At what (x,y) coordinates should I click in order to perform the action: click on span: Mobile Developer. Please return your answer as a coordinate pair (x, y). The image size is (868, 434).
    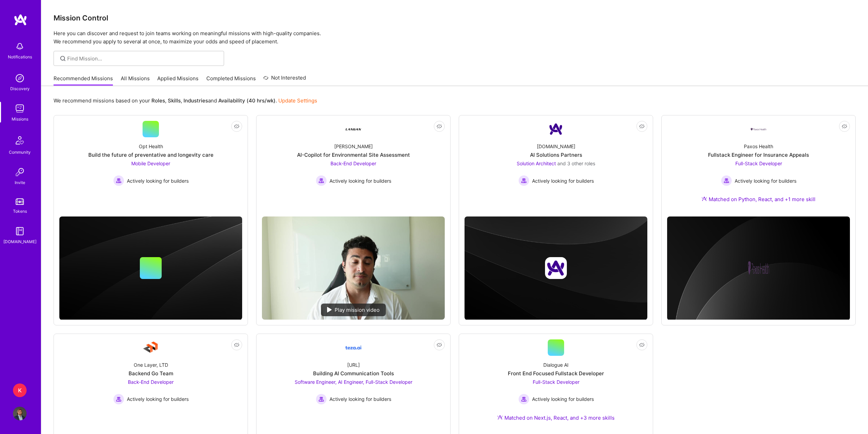
    Looking at the image, I should click on (151, 163).